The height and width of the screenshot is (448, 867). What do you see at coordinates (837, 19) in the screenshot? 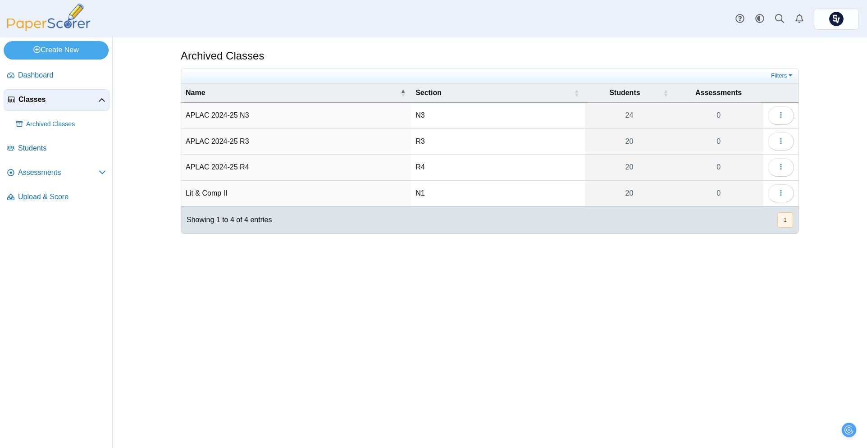
I see `a: ps.PvyhDibHWFIxMkTk` at bounding box center [837, 19].